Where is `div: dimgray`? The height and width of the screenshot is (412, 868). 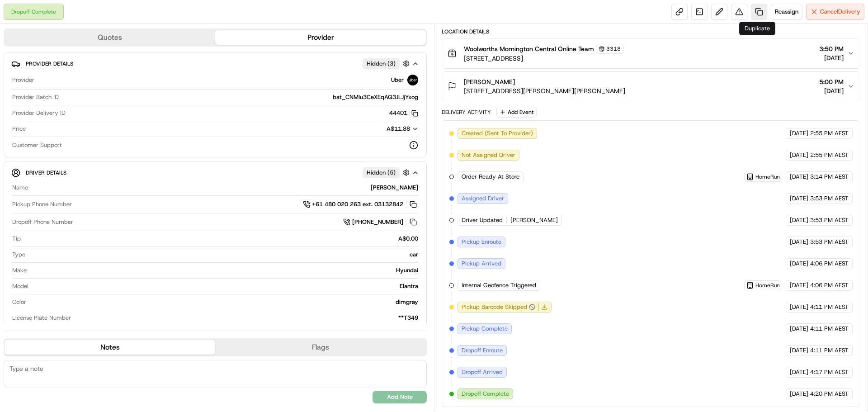 div: dimgray is located at coordinates (224, 302).